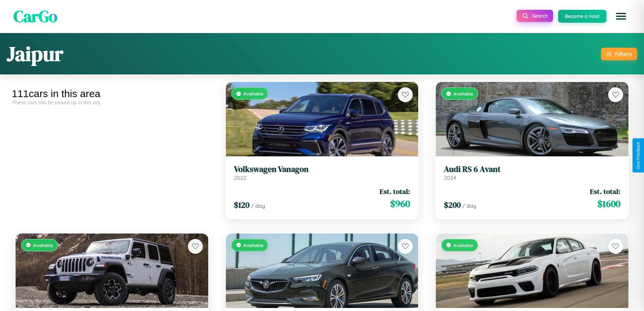 This screenshot has height=311, width=644. I want to click on span: $ 960, so click(400, 204).